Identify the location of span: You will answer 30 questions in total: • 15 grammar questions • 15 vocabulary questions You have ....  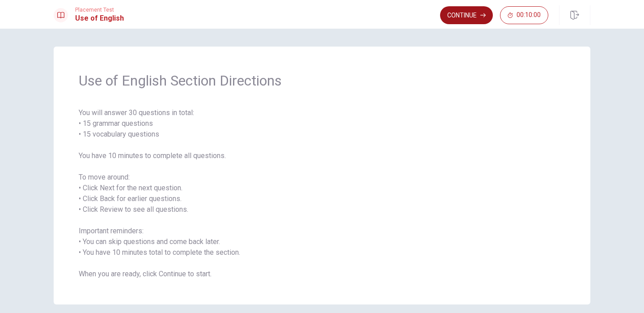
(322, 193).